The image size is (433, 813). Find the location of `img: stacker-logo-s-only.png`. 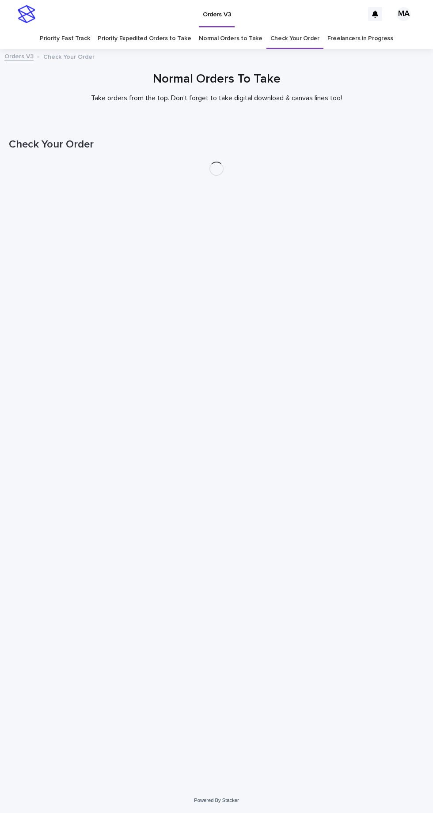

img: stacker-logo-s-only.png is located at coordinates (27, 14).